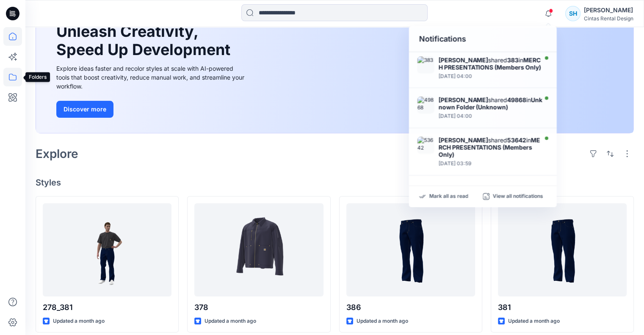 The width and height of the screenshot is (644, 335). Describe the element at coordinates (411, 250) in the screenshot. I see `a: 386` at that location.